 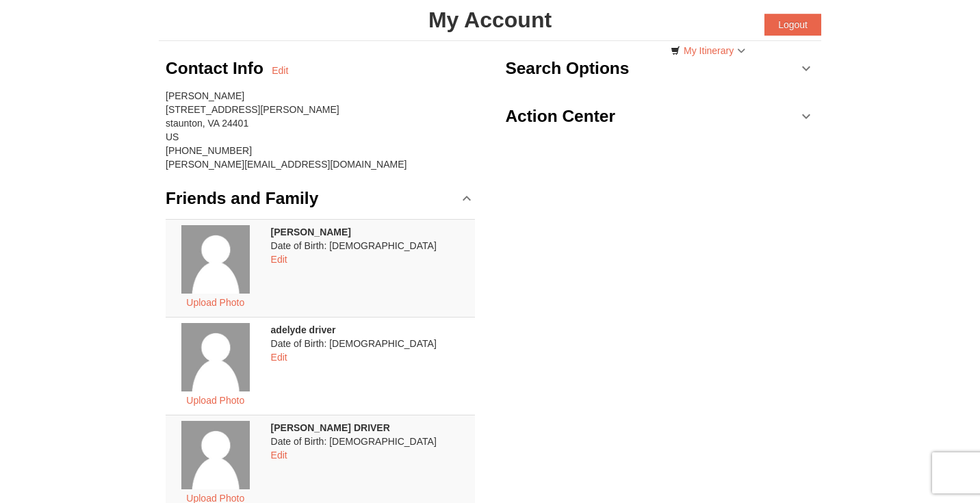 What do you see at coordinates (241, 198) in the screenshot?
I see `h3: Friends and Family` at bounding box center [241, 198].